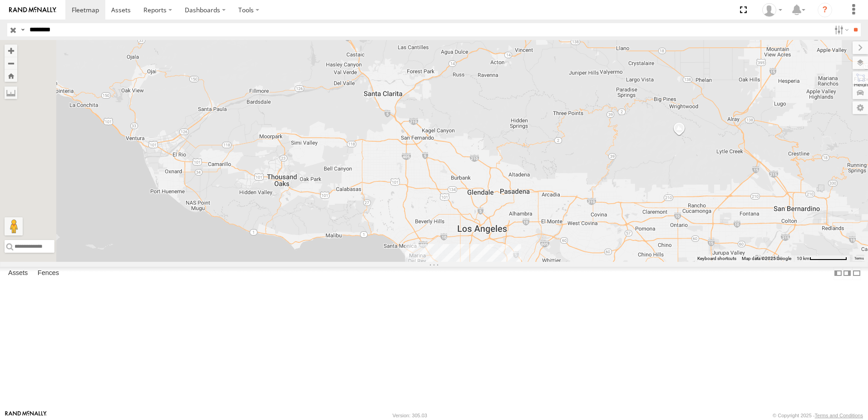  What do you see at coordinates (18, 274) in the screenshot?
I see `label: Assets` at bounding box center [18, 274].